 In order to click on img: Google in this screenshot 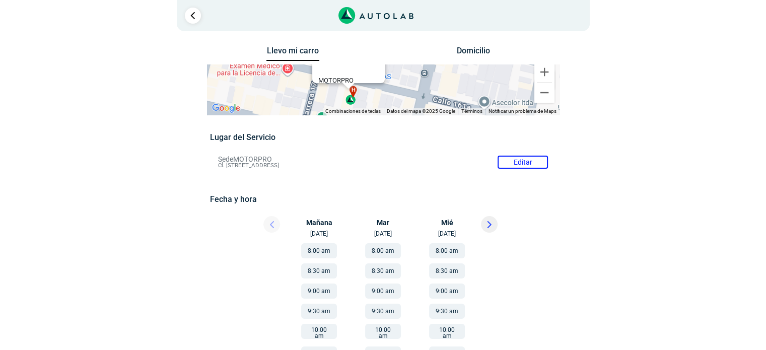, I will do `click(226, 108)`.